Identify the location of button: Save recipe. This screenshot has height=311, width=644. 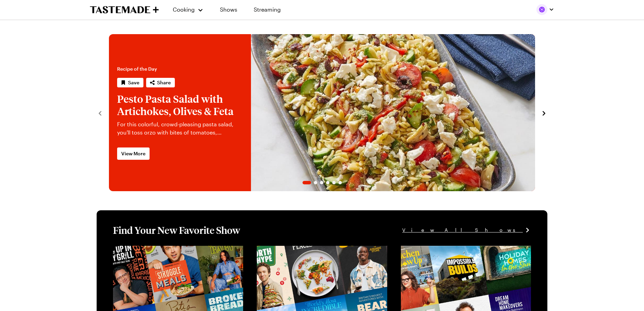
(130, 82).